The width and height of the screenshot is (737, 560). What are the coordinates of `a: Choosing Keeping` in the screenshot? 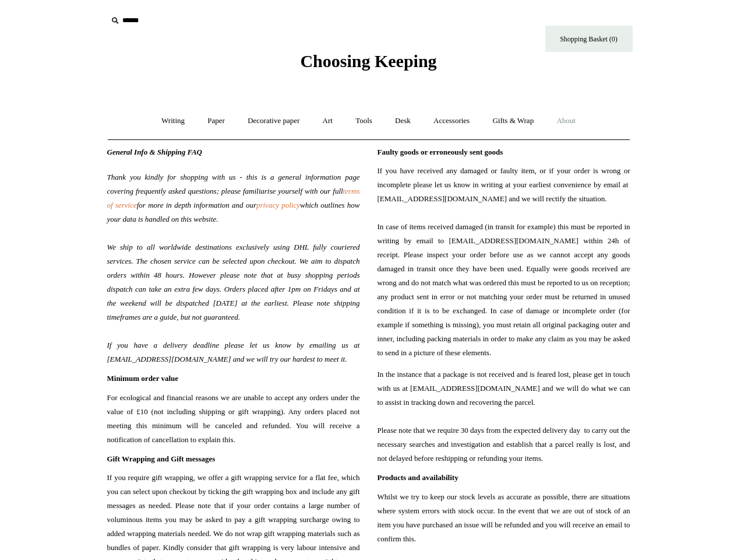 It's located at (368, 65).